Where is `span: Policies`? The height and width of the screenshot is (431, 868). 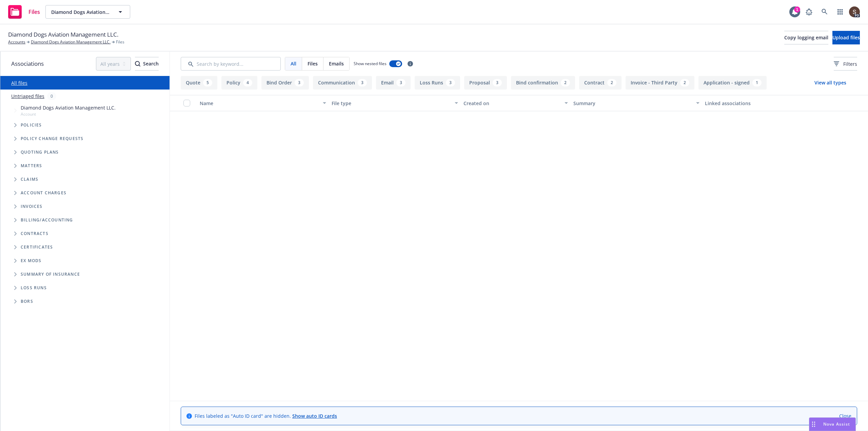
span: Policies is located at coordinates (31, 125).